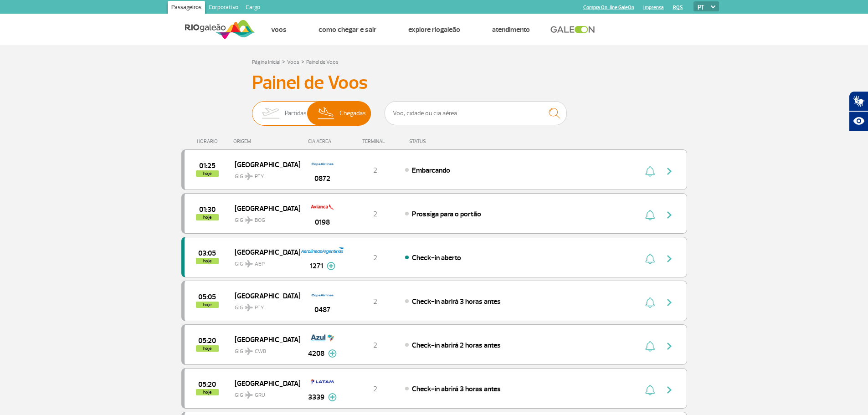 The height and width of the screenshot is (415, 868). What do you see at coordinates (678, 7) in the screenshot?
I see `a: RQS` at bounding box center [678, 7].